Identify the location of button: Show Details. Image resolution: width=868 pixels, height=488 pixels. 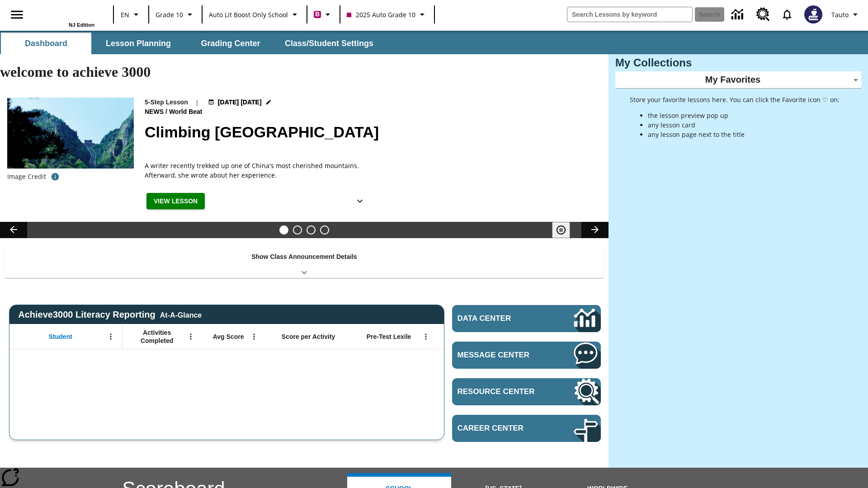
(360, 201).